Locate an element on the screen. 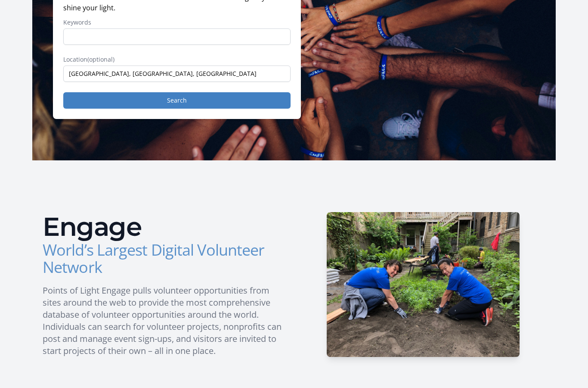 The image size is (588, 388). input: Enter a location is located at coordinates (177, 74).